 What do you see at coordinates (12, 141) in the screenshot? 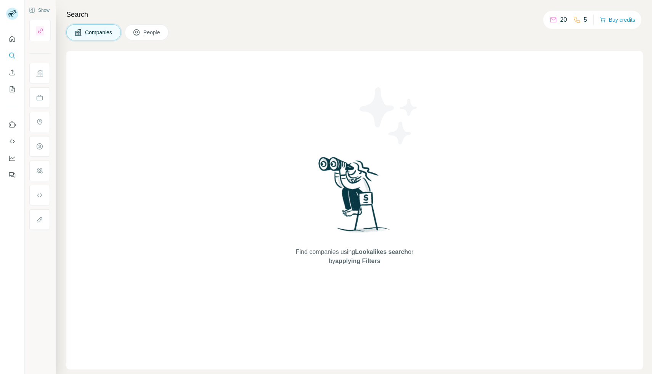
I see `button: Use Surfe API` at bounding box center [12, 141].